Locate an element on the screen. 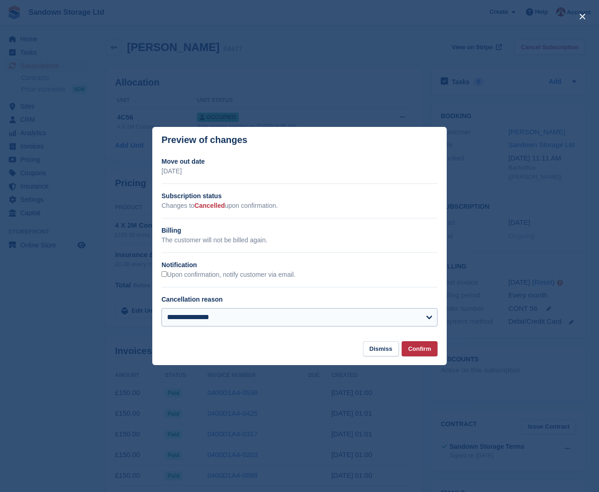 This screenshot has width=599, height=492. p: Preview of changes is located at coordinates (204, 140).